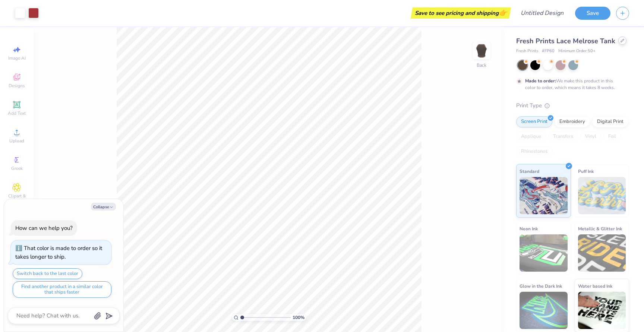 Image resolution: width=644 pixels, height=332 pixels. Describe the element at coordinates (482, 65) in the screenshot. I see `div: Back` at that location.